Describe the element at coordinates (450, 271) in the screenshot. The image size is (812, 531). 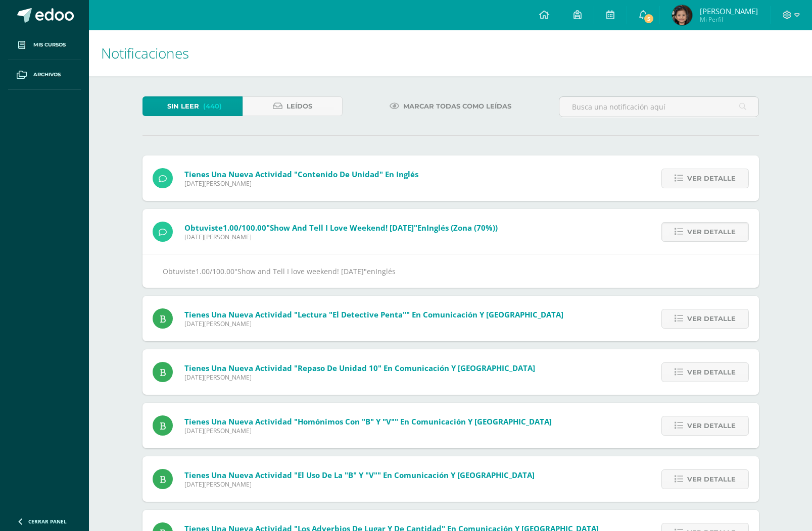
I see `div: Obtuviste en` at that location.